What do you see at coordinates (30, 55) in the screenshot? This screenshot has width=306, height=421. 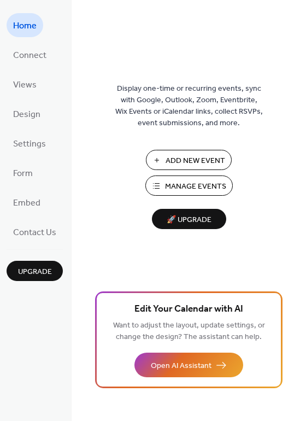 I see `a: Connect` at bounding box center [30, 55].